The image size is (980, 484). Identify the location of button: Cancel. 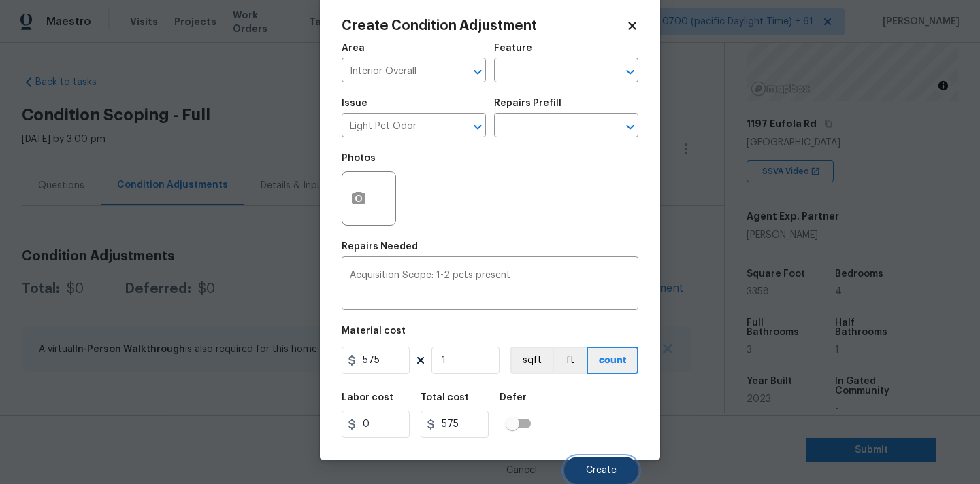
(521, 471).